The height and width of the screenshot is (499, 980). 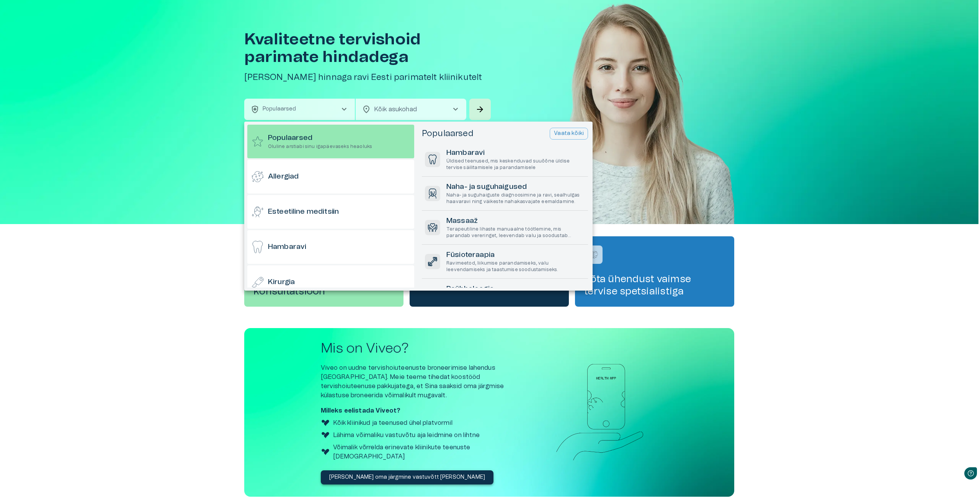 What do you see at coordinates (569, 134) in the screenshot?
I see `p: Vaata kõiki` at bounding box center [569, 134].